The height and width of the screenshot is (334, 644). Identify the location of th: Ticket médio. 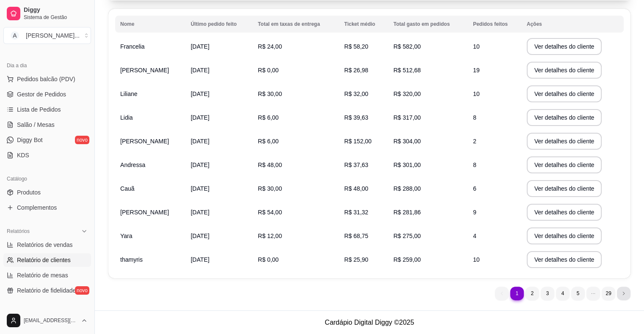
(363, 24).